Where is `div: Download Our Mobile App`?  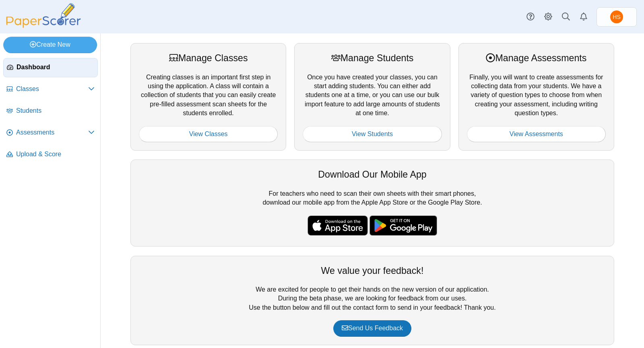
div: Download Our Mobile App is located at coordinates (372, 174).